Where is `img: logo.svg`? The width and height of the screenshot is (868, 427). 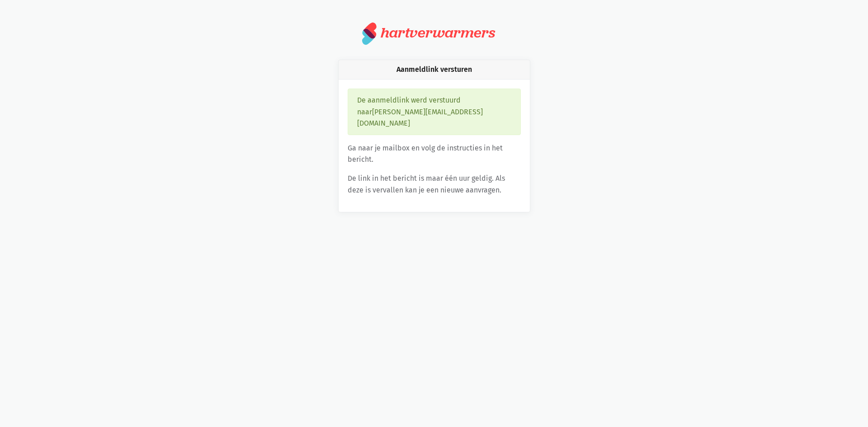
img: logo.svg is located at coordinates (369, 33).